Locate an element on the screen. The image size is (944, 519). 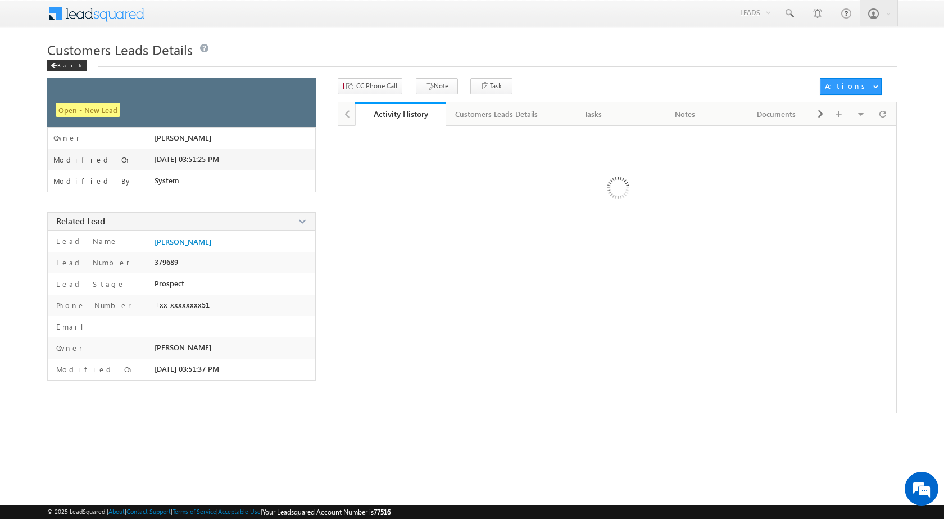
a: Customers Leads Details is located at coordinates (497, 114).